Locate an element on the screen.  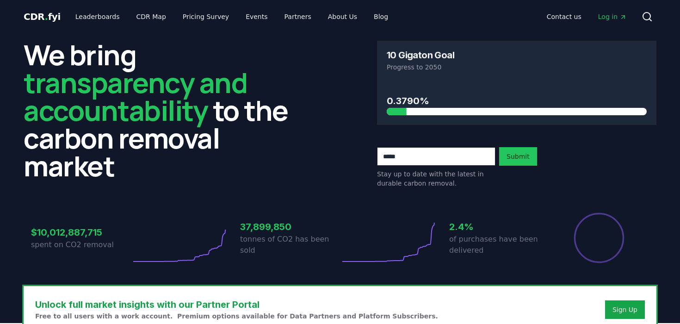
a: Log in is located at coordinates (613, 17).